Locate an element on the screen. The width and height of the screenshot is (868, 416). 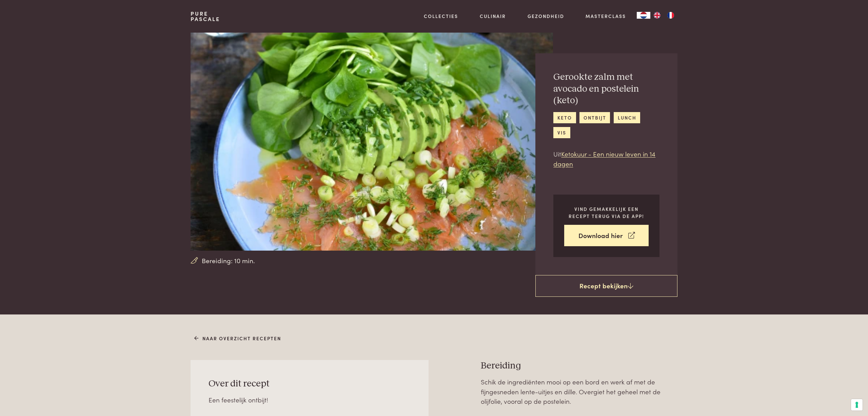
div: Een feestelijk ontbijt! is located at coordinates (310, 400).